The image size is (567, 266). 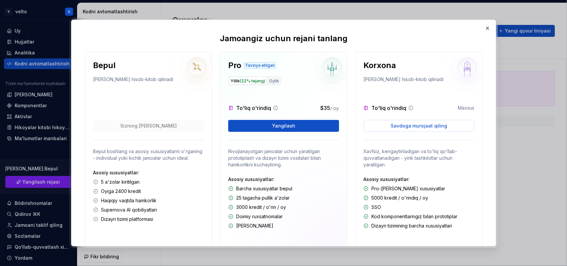 I want to click on font: Savdoga murojaat qiling, so click(x=419, y=126).